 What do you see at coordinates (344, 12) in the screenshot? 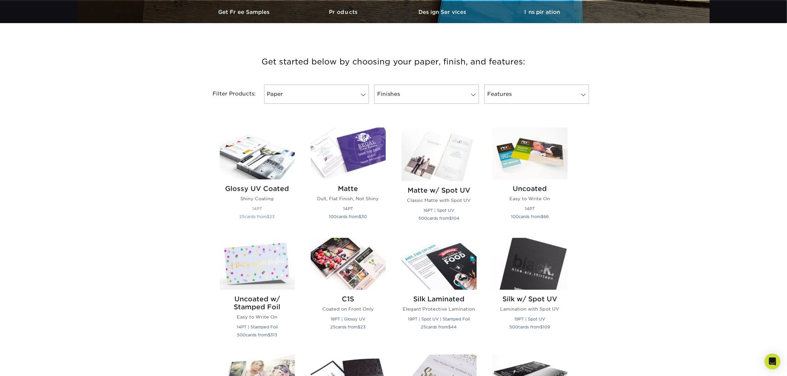
I see `h3: Products` at bounding box center [344, 12].